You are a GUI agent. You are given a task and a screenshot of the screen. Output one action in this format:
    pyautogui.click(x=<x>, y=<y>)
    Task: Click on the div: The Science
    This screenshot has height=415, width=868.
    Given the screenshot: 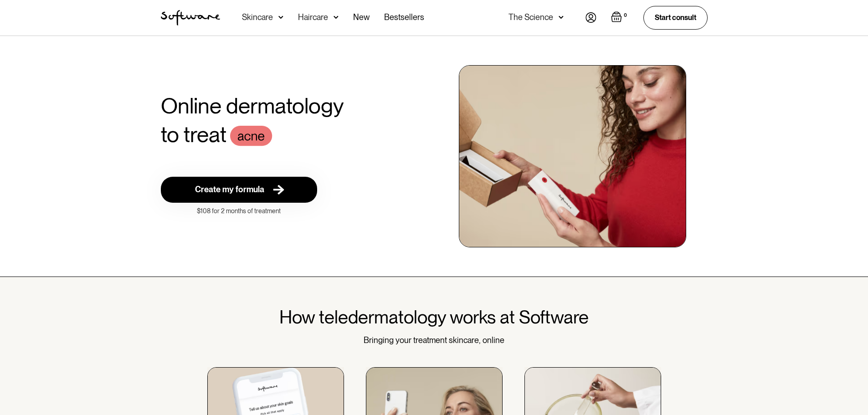 What is the action you would take?
    pyautogui.click(x=531, y=17)
    